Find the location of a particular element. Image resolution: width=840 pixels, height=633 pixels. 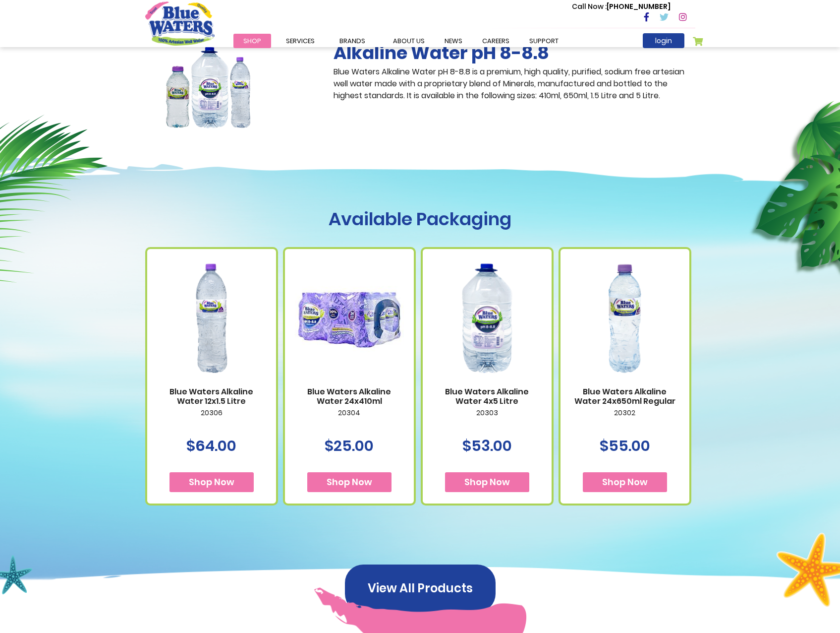

span: Call Now : is located at coordinates (589, 6).